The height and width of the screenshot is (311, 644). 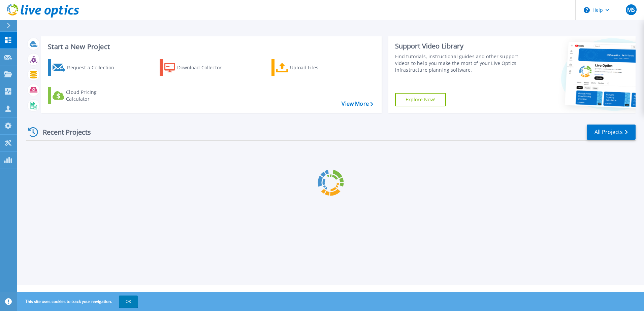 What do you see at coordinates (85, 67) in the screenshot?
I see `a: Request a Collection` at bounding box center [85, 67].